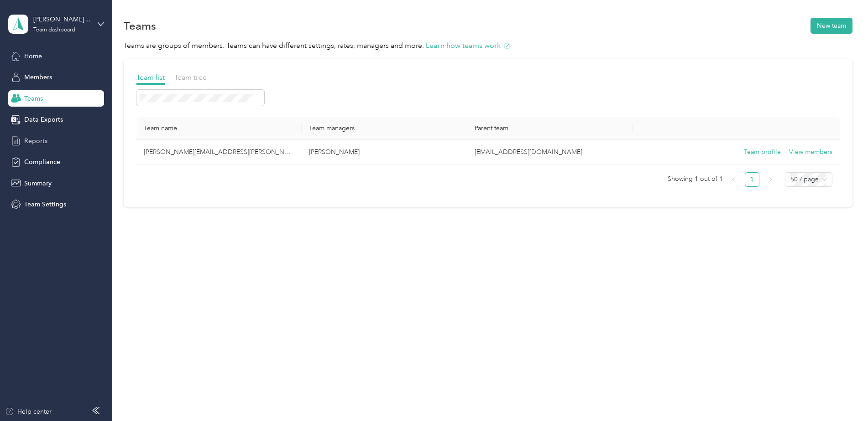 This screenshot has width=868, height=421. I want to click on span: right, so click(771, 180).